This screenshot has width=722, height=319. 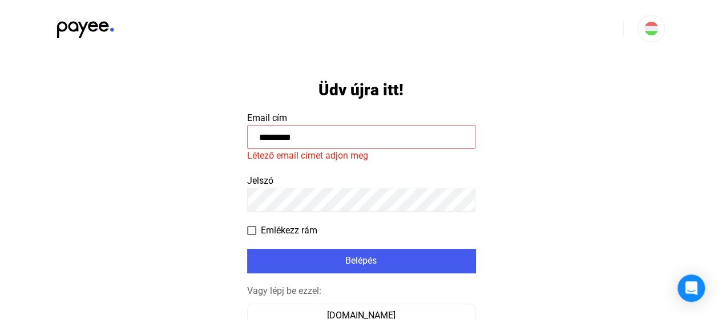 I want to click on img: HU, so click(x=651, y=29).